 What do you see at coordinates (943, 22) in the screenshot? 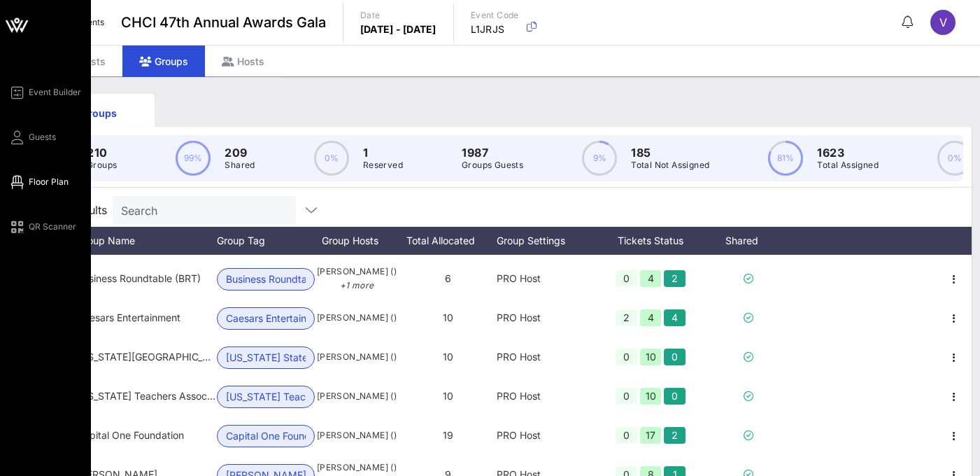
I see `span: V` at bounding box center [943, 22].